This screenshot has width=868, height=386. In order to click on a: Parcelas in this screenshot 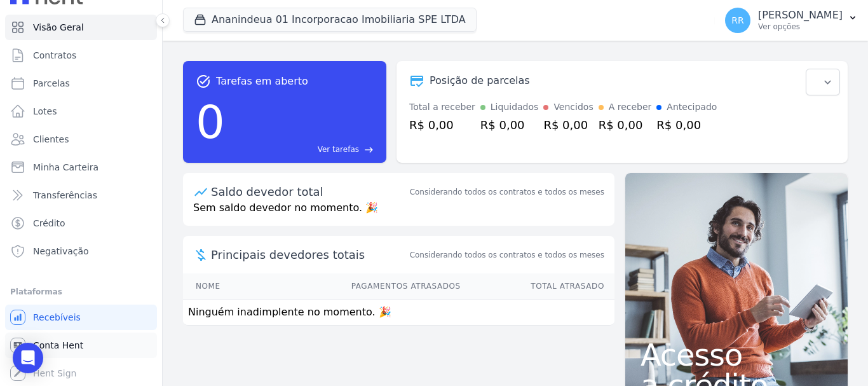, I will do `click(81, 83)`.